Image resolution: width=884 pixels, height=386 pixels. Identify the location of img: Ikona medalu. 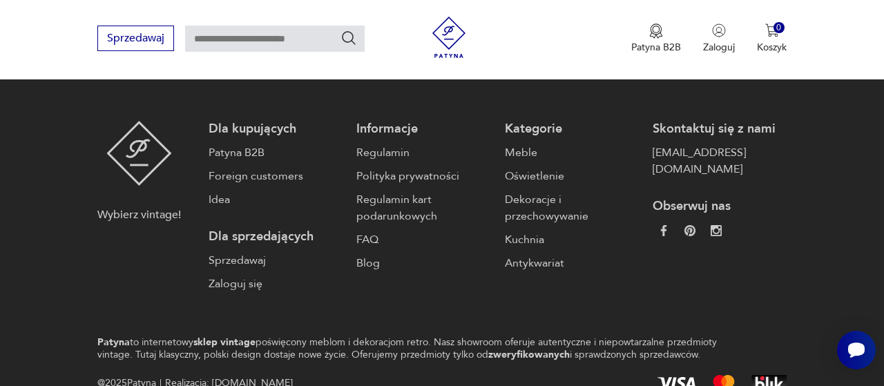
(656, 31).